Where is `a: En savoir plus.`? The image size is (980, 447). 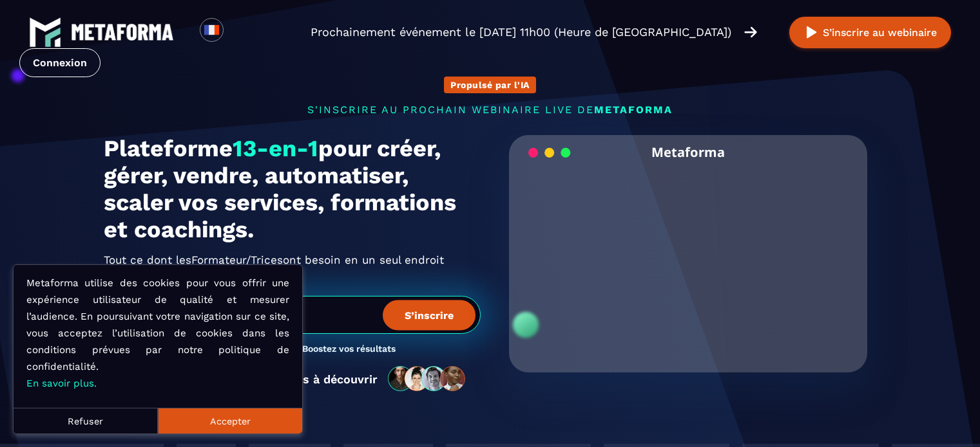
a: En savoir plus. is located at coordinates (61, 384).